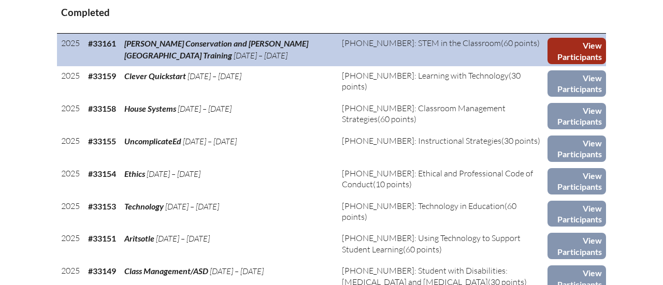 The height and width of the screenshot is (285, 663). Describe the element at coordinates (102, 206) in the screenshot. I see `b: #33153` at that location.